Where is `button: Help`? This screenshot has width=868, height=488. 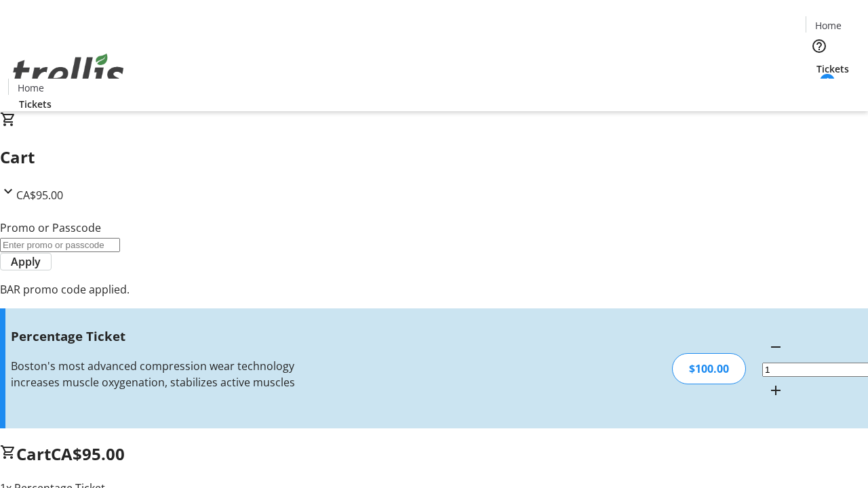
button: Help is located at coordinates (819, 46).